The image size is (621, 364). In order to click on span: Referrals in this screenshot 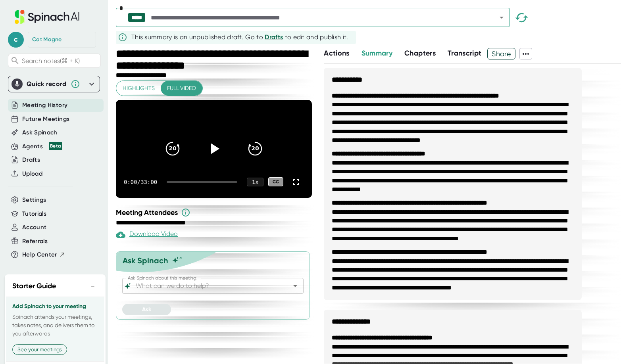, I will do `click(35, 241)`.